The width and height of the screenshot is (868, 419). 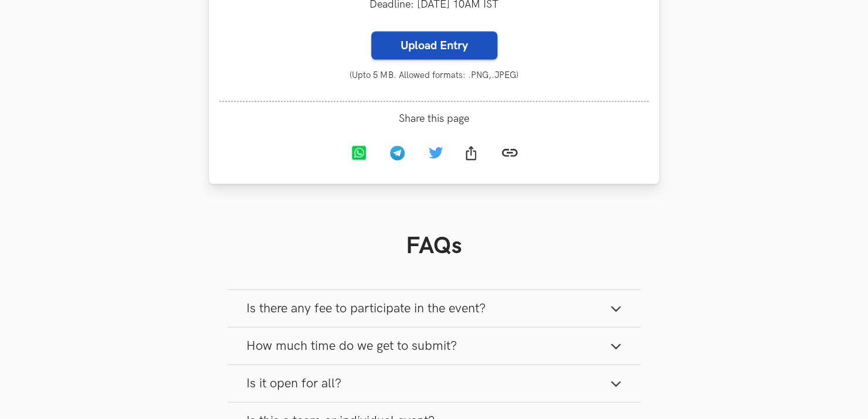 What do you see at coordinates (358, 153) in the screenshot?
I see `img: Whatsapp` at bounding box center [358, 153].